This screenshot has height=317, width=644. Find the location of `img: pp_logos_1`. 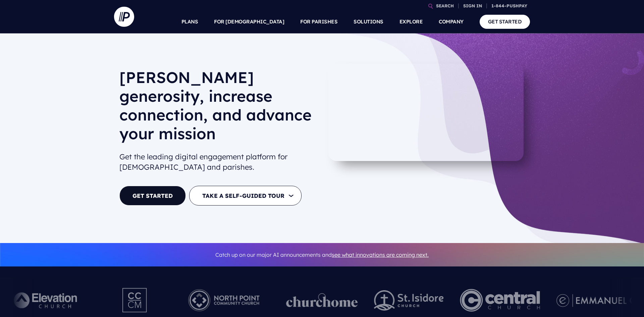

img: pp_logos_1 is located at coordinates (322, 301).